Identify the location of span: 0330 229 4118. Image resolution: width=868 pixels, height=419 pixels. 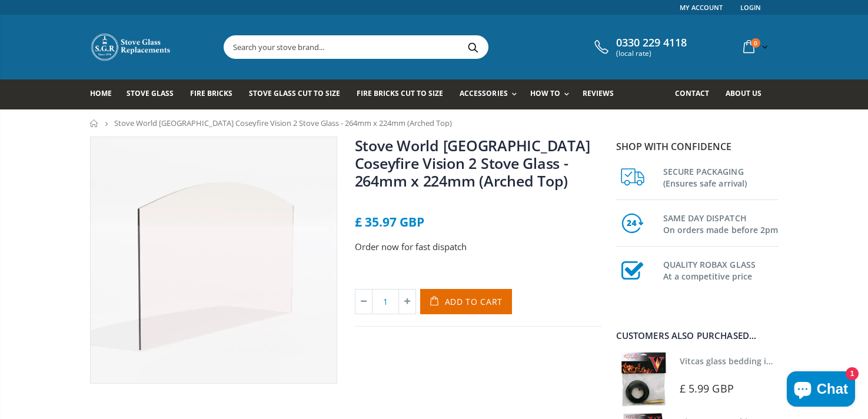
(651, 43).